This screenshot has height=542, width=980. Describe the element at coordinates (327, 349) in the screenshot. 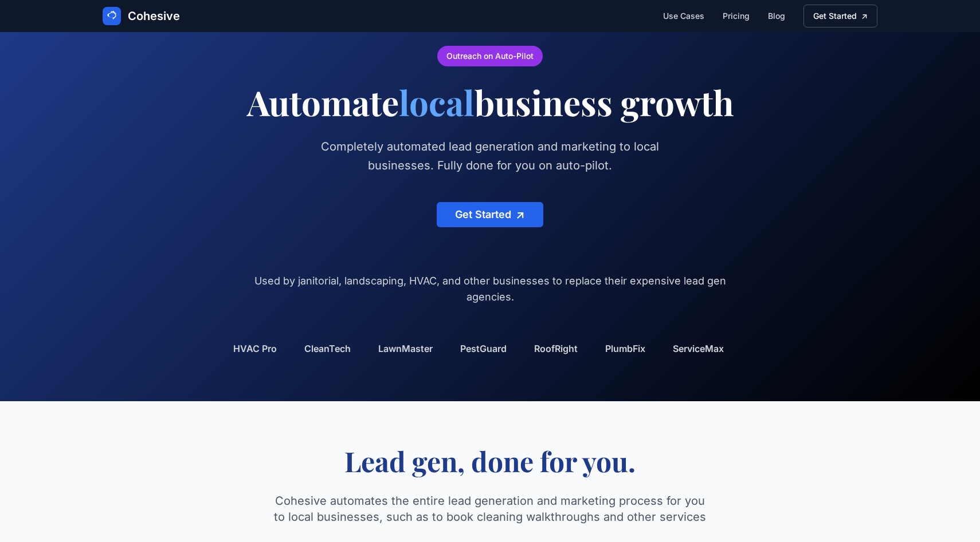

I see `div: CleanTech` at that location.